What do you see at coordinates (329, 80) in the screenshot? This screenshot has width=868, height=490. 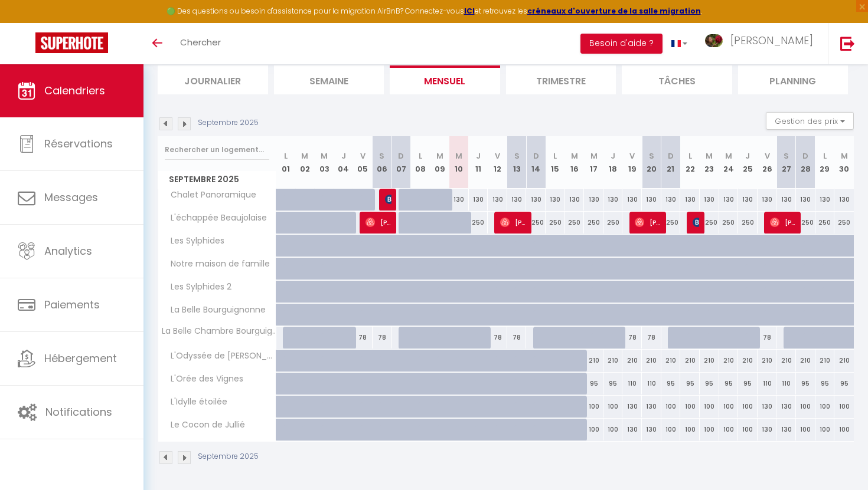 I see `li: Semaine` at bounding box center [329, 80].